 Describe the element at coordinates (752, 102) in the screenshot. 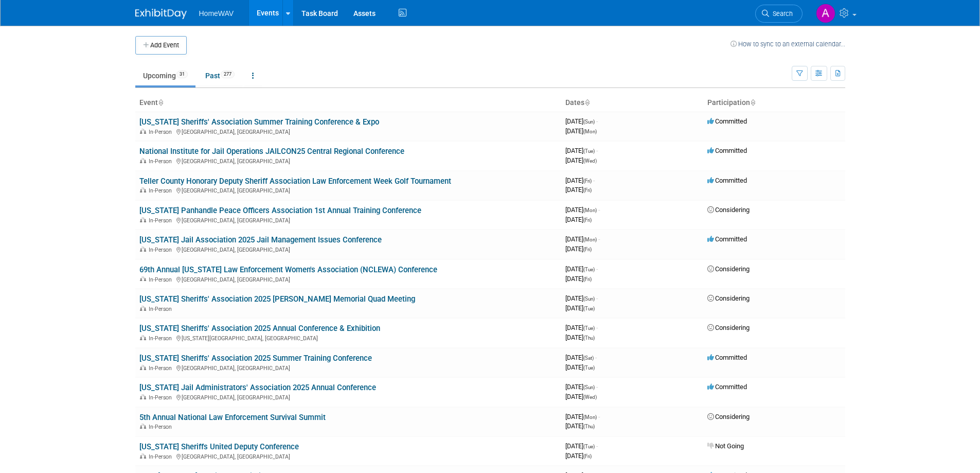

I see `a: Sort by Participation Type` at that location.